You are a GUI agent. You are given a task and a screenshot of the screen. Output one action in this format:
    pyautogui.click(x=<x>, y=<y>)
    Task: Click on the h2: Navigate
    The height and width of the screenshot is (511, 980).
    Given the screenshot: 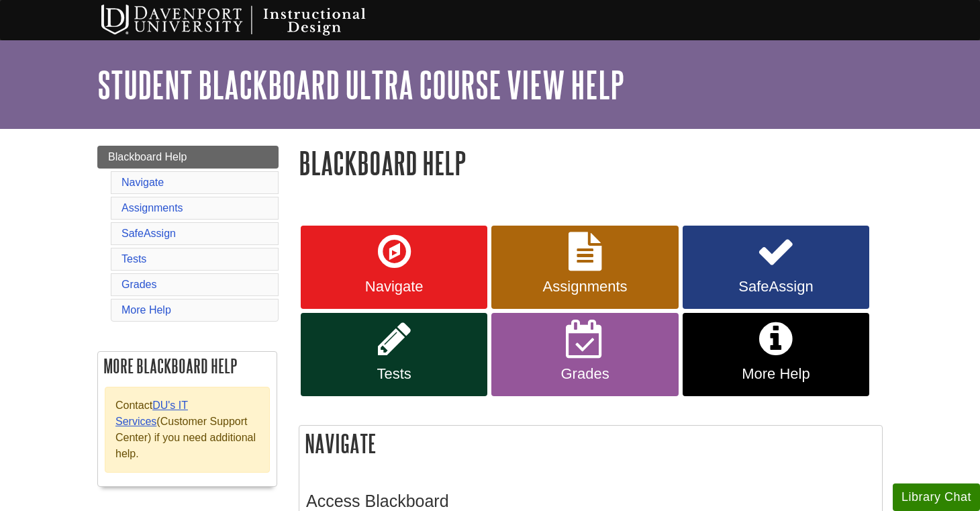 What is the action you would take?
    pyautogui.click(x=591, y=443)
    